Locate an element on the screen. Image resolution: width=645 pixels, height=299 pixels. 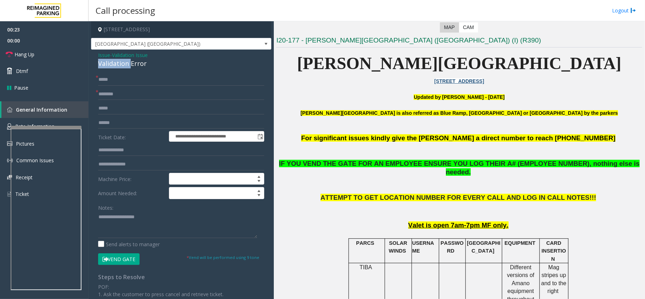
small: Vend will be performed using 9 tone is located at coordinates (223, 257).